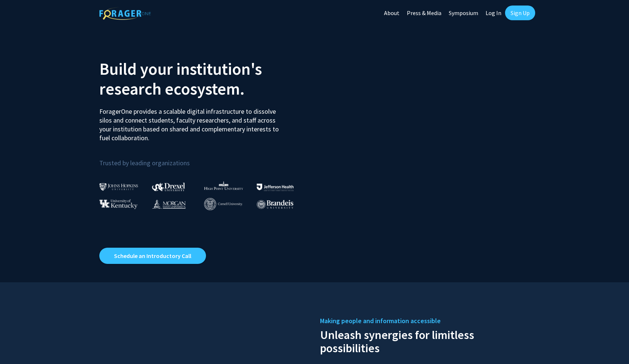 The width and height of the screenshot is (629, 364). Describe the element at coordinates (204, 158) in the screenshot. I see `p: Trusted by leading organizations` at that location.